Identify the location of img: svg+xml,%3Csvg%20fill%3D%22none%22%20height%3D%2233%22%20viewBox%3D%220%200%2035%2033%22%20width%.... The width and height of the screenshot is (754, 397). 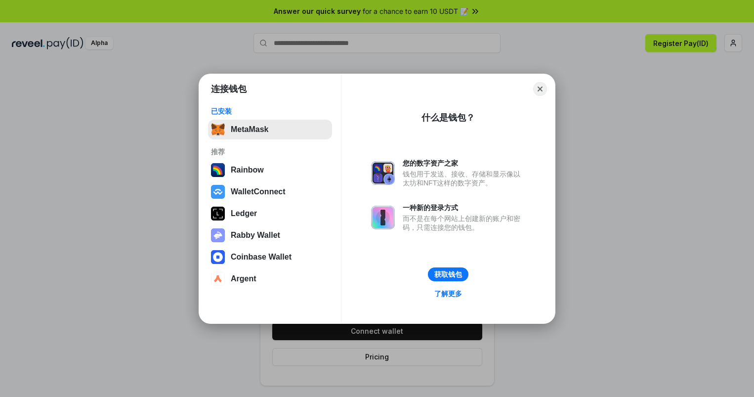
(218, 129).